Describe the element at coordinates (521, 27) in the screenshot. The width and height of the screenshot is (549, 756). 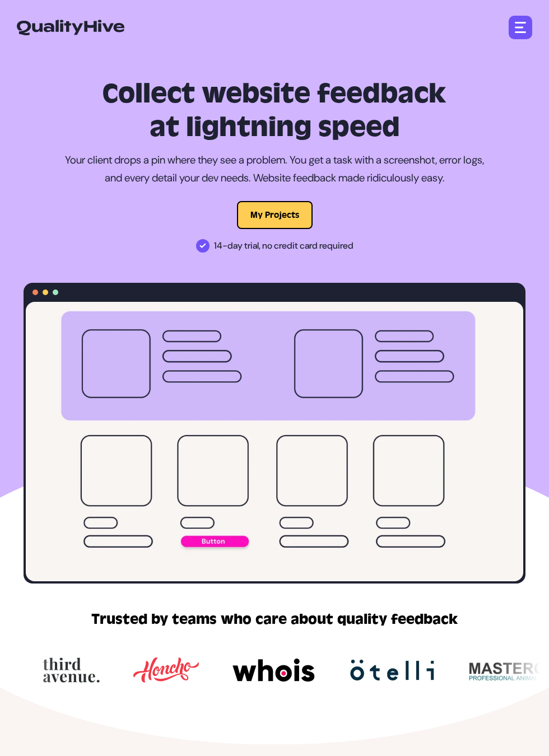
I see `img: Bug Tracking Software Menu` at that location.